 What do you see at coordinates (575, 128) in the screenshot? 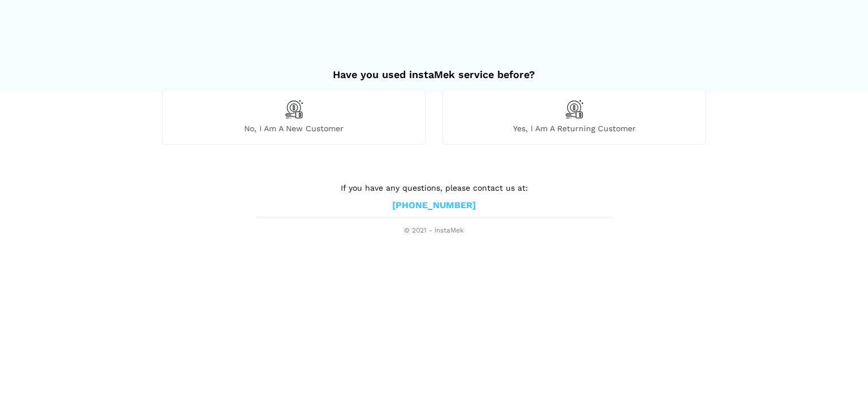
I see `span: Yes, I am a returning customer` at bounding box center [575, 128].